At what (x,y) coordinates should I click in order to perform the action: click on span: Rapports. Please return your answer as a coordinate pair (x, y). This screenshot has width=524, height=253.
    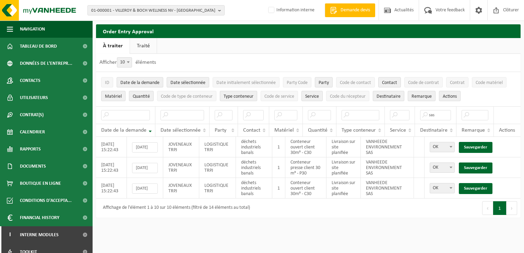
    Looking at the image, I should click on (30, 149).